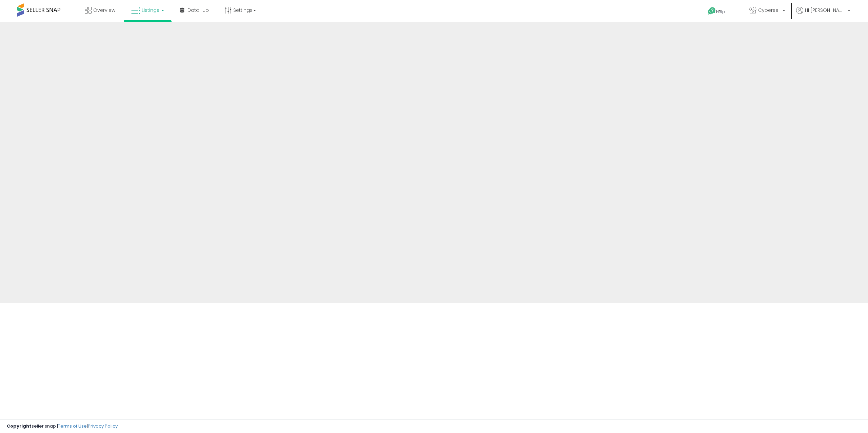  What do you see at coordinates (721, 12) in the screenshot?
I see `span: Help` at bounding box center [721, 12].